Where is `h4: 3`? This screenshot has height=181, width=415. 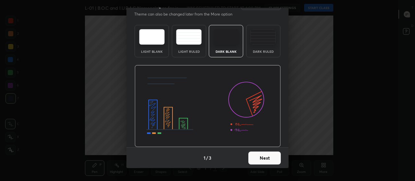 h4: 3 is located at coordinates (210, 158).